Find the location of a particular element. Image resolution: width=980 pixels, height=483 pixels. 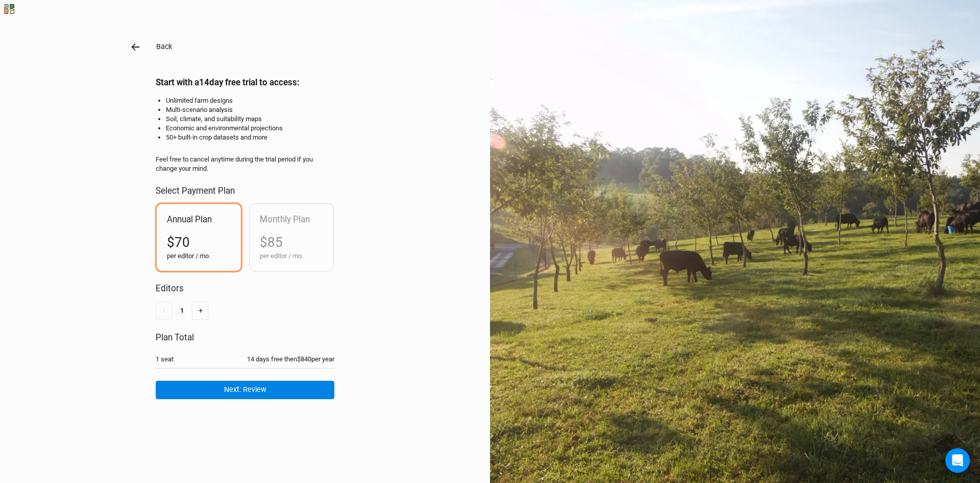

li: Soil, climate, and suitability maps is located at coordinates (250, 119).